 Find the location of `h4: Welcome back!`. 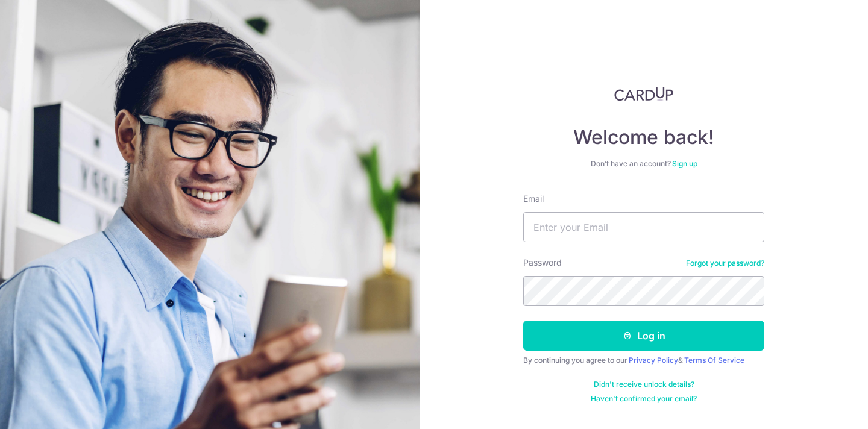

h4: Welcome back! is located at coordinates (643, 138).